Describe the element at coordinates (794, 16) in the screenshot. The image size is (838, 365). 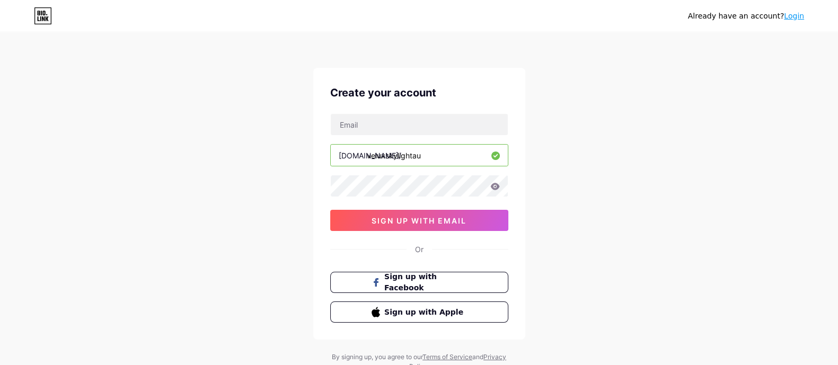
I see `a: Login` at that location.